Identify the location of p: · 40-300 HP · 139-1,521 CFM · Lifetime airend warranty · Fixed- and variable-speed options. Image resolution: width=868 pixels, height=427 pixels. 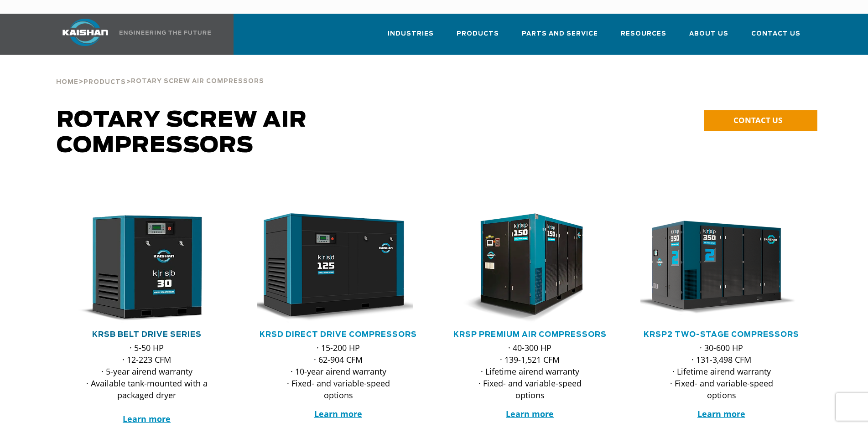
(530, 371).